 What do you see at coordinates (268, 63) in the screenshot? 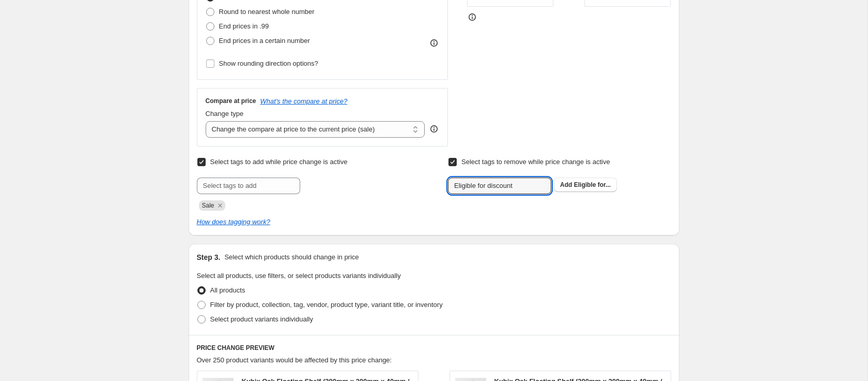
I see `span: Show rounding direction options?` at bounding box center [268, 63].